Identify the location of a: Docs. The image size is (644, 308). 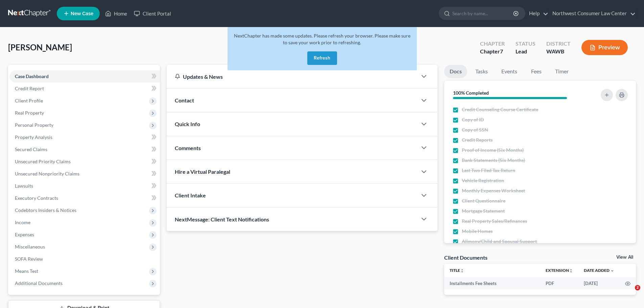
(455, 71).